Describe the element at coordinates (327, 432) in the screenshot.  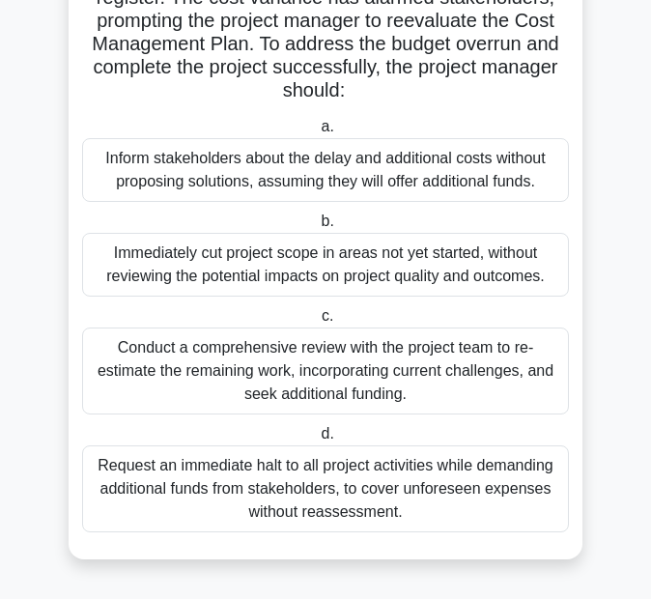
I see `span: d.` at that location.